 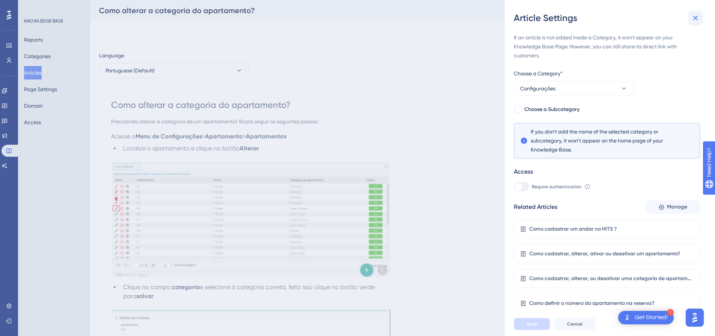 What do you see at coordinates (11, 11) in the screenshot?
I see `button: Open AI Assistant Launcher` at bounding box center [11, 11].